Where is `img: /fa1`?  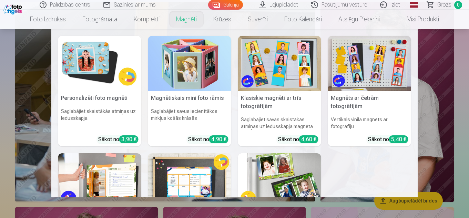
img: /fa1 is located at coordinates (13, 9).